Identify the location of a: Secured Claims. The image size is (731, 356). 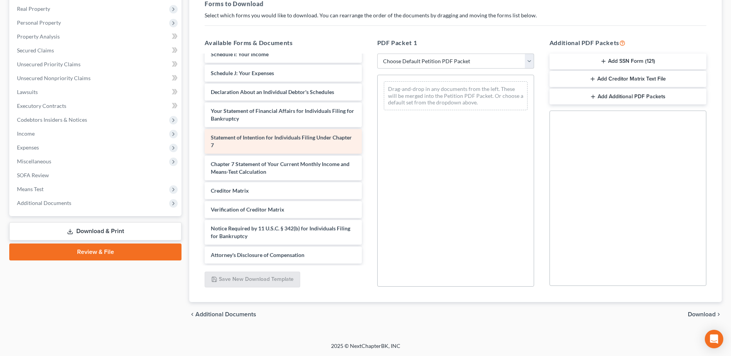
(96, 50).